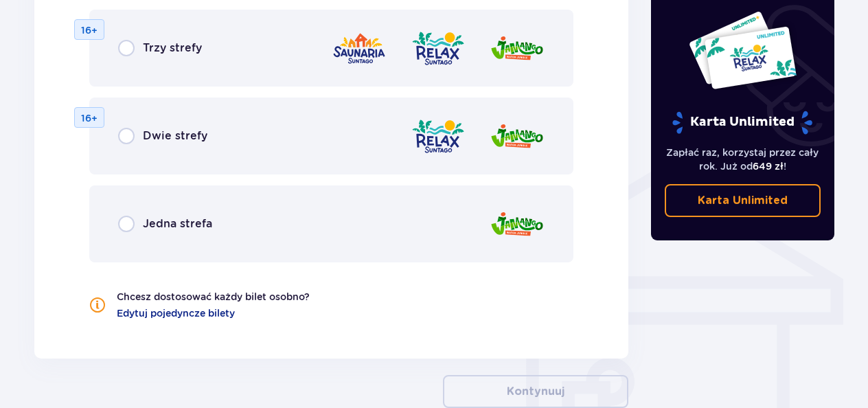 The height and width of the screenshot is (408, 868). I want to click on a: Karta Unlimited, so click(743, 201).